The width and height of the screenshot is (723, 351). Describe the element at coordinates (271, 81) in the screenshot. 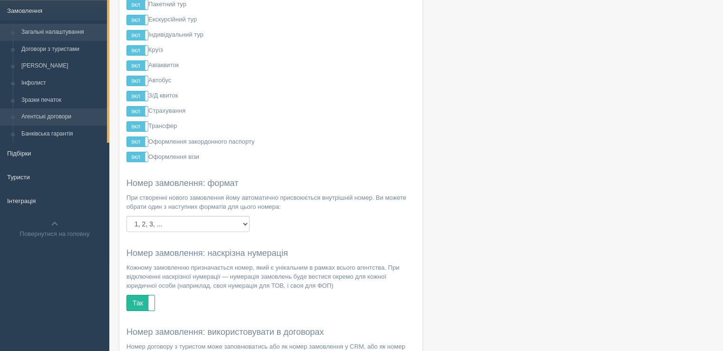

I see `p: Автобус` at that location.